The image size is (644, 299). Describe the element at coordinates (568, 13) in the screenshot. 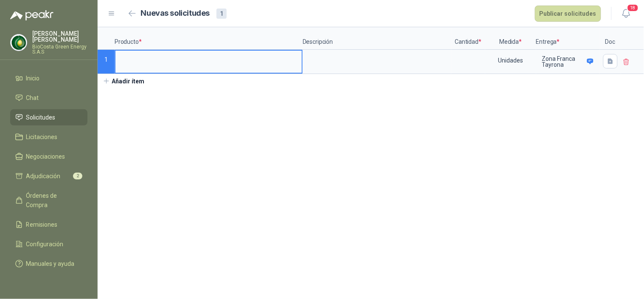

I see `button: Publicar solicitudes` at that location.